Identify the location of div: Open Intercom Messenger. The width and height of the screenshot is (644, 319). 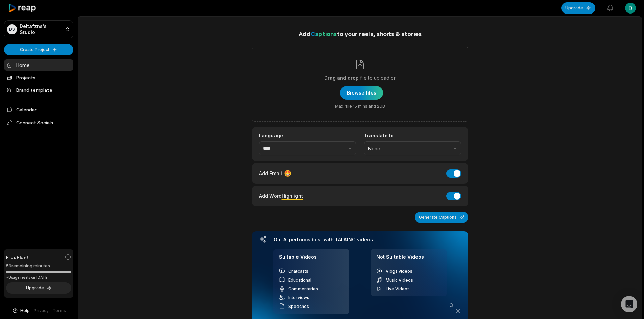
(629, 304).